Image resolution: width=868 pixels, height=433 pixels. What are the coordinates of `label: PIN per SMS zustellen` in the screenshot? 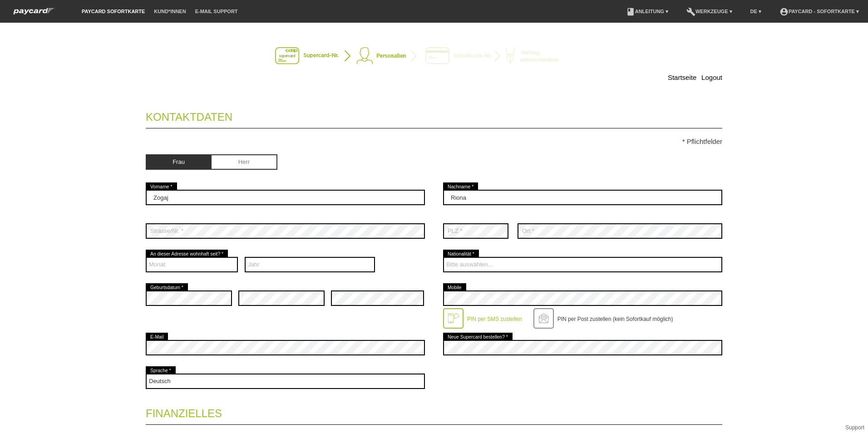 It's located at (494, 319).